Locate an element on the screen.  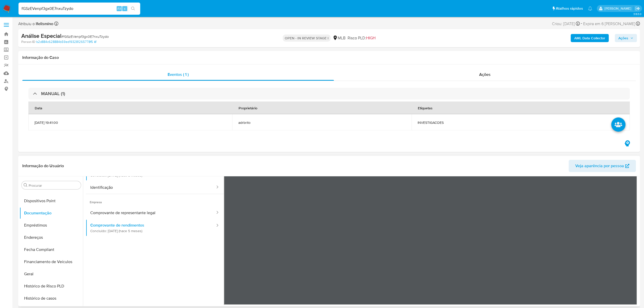
div: MANUAL (1) is located at coordinates (329, 94).